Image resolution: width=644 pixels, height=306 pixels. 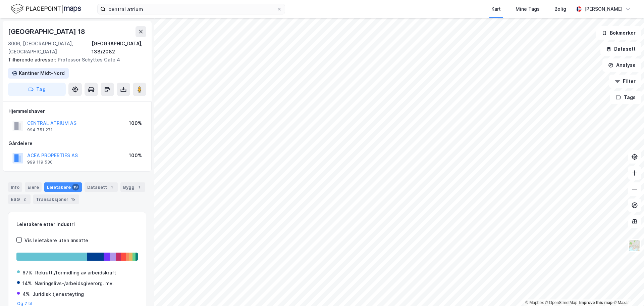 What do you see at coordinates (26, 294) in the screenshot?
I see `div: 4%` at bounding box center [26, 294].